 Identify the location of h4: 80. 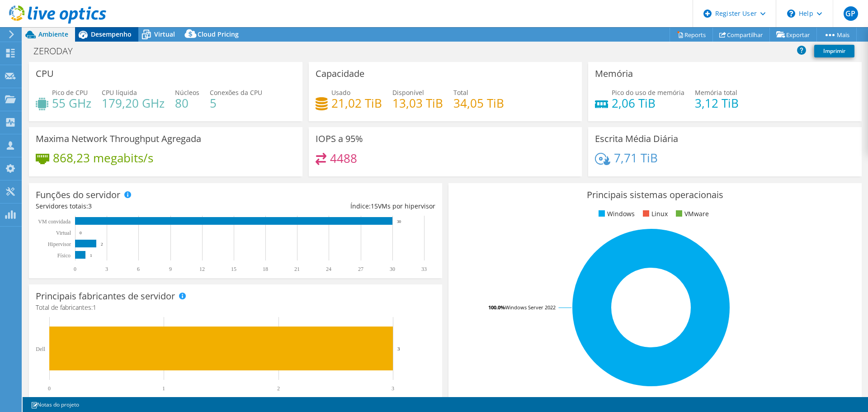
(187, 103).